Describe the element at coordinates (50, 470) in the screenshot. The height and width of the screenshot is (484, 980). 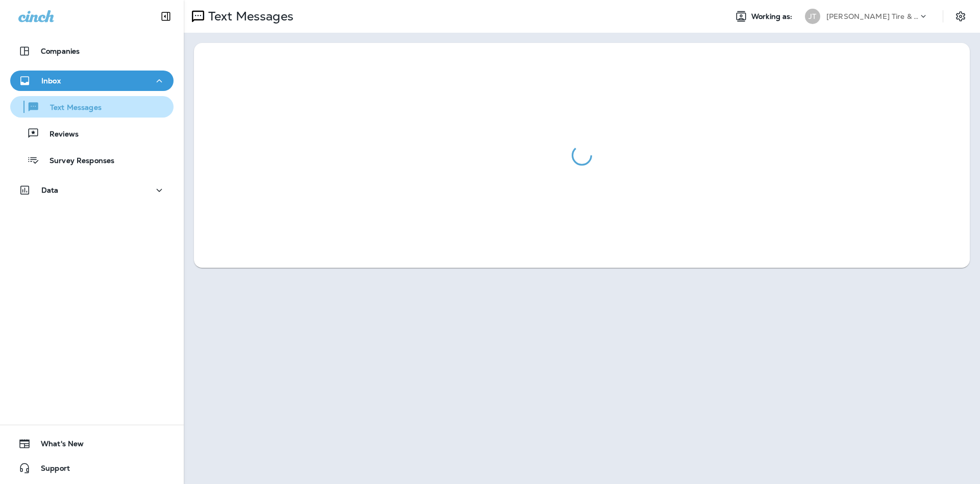
I see `span: Support` at that location.